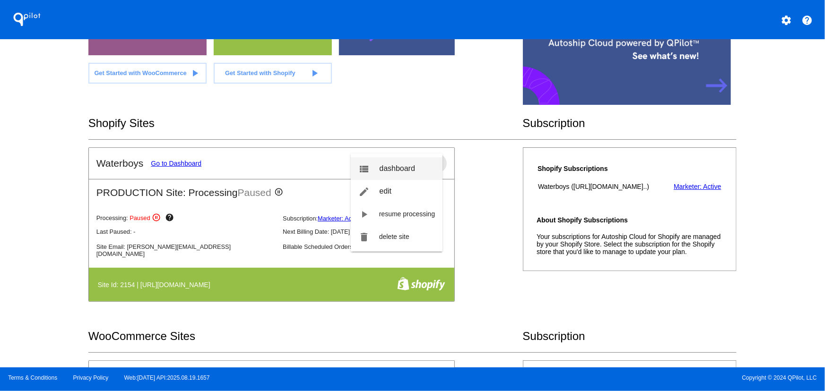 The image size is (825, 391). What do you see at coordinates (407, 214) in the screenshot?
I see `span: resume processing` at bounding box center [407, 214].